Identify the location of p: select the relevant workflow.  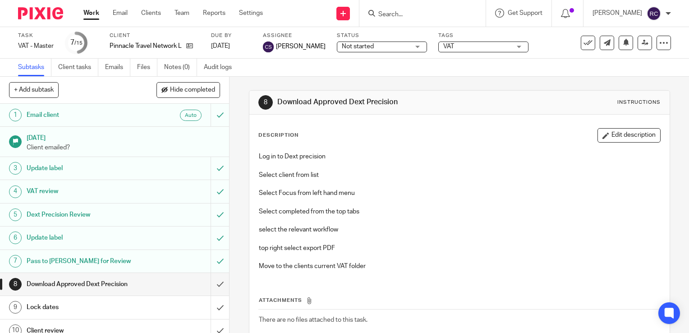
(460, 230).